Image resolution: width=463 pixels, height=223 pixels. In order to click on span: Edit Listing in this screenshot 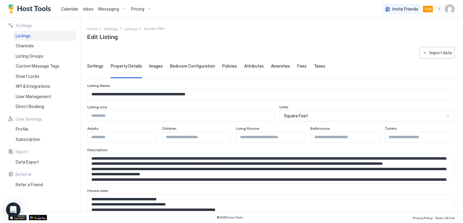, I will do `click(102, 36)`.